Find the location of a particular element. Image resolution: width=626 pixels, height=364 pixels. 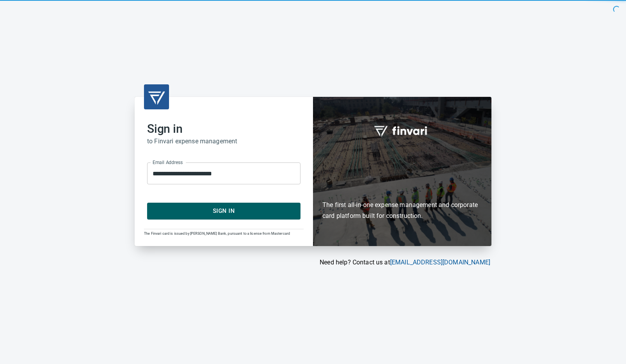

img: transparent_logo.png is located at coordinates (157, 97).